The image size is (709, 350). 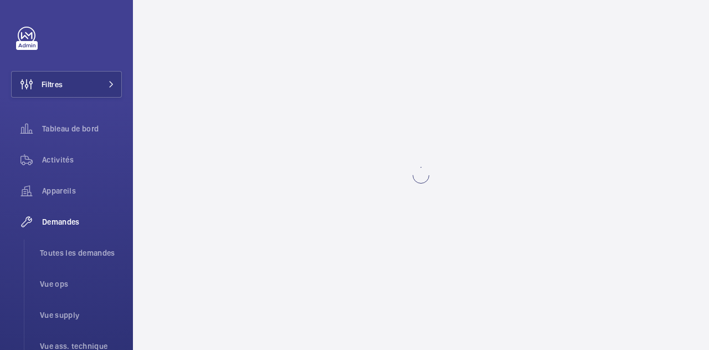 What do you see at coordinates (81, 284) in the screenshot?
I see `span: Vue ops` at bounding box center [81, 284].